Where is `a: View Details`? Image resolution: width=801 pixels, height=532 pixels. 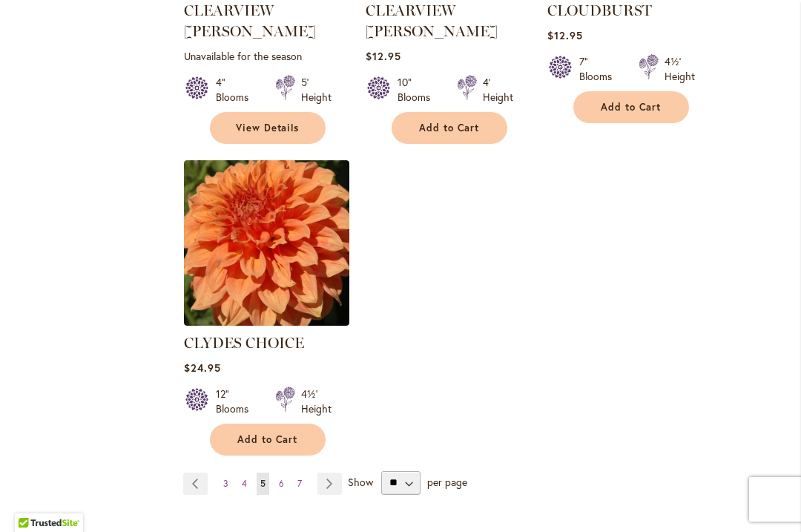
a: View Details is located at coordinates (268, 128).